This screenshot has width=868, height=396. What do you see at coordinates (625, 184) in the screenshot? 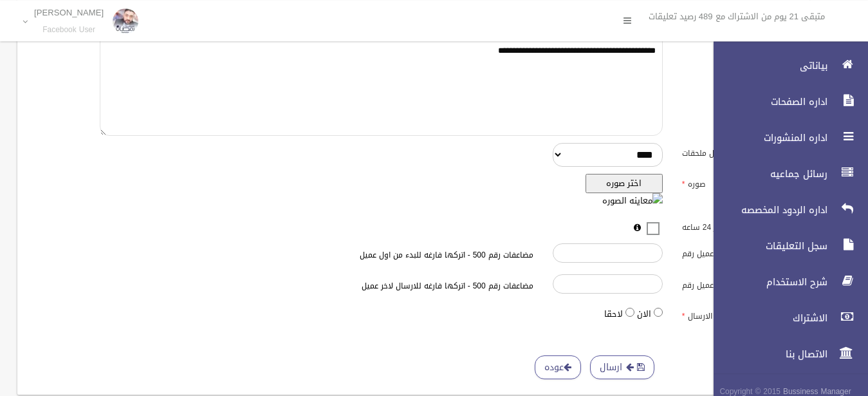
I see `button: اختر صوره` at bounding box center [625, 184].